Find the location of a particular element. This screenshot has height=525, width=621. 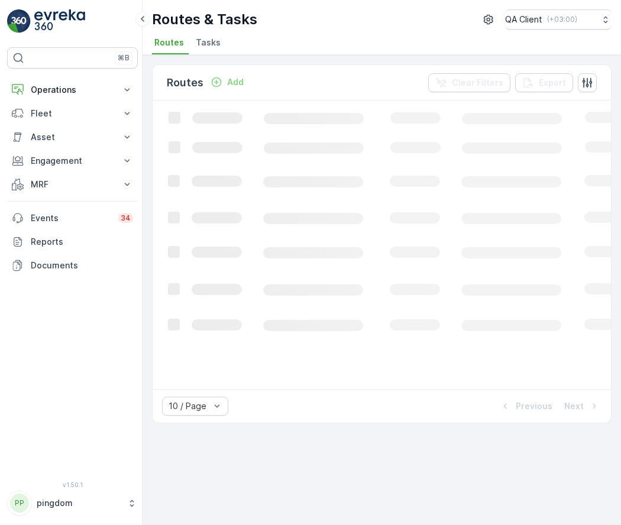

span: v 1.50.1 is located at coordinates (72, 485).